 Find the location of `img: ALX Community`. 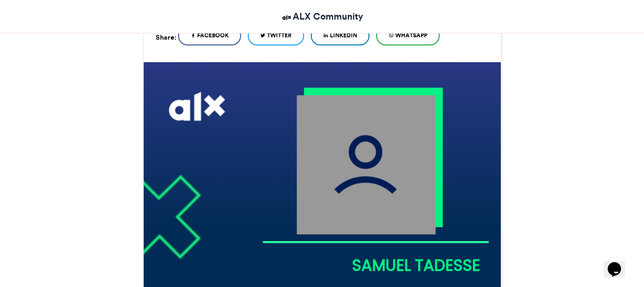

img: ALX Community is located at coordinates (287, 17).